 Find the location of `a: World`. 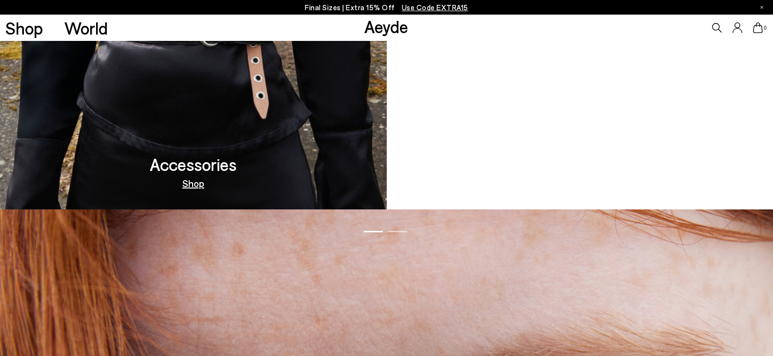

a: World is located at coordinates (86, 28).